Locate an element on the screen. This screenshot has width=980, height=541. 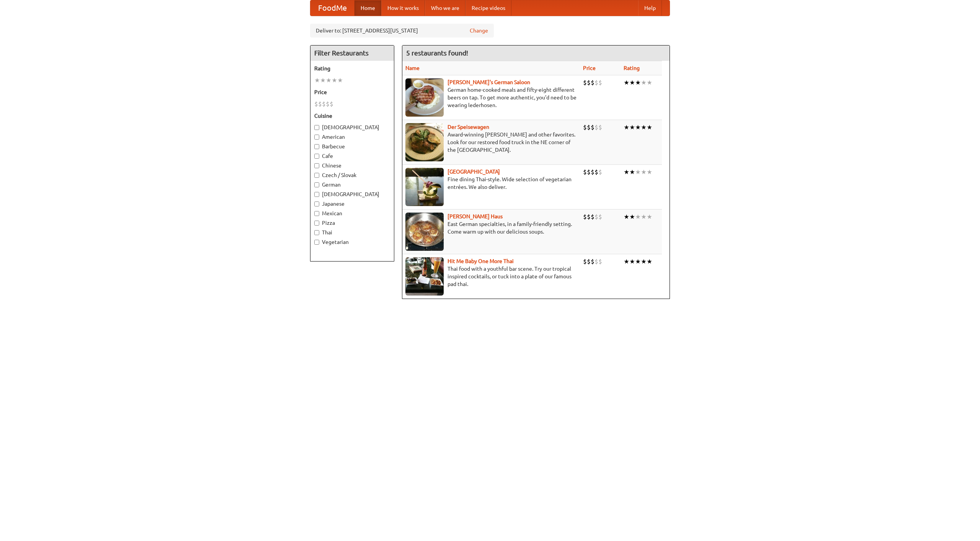
ng-pluralize: 5 restaurants found! is located at coordinates (437, 53).